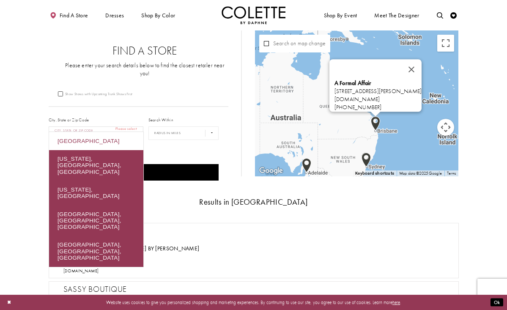  Describe the element at coordinates (366, 159) in the screenshot. I see `img: Google Image #13` at that location.